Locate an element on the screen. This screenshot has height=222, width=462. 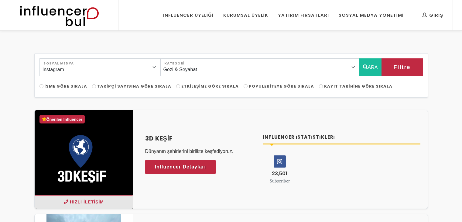
button: Filtre is located at coordinates (402, 67).